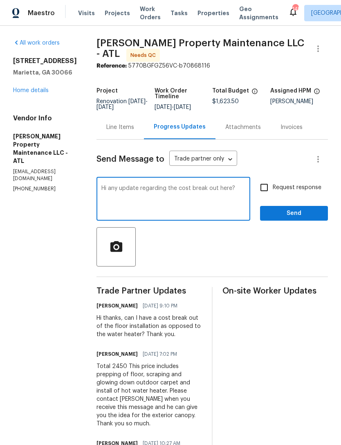 Image resolution: width=341 pixels, height=445 pixels. I want to click on span: Trade Partner Updates, so click(149, 291).